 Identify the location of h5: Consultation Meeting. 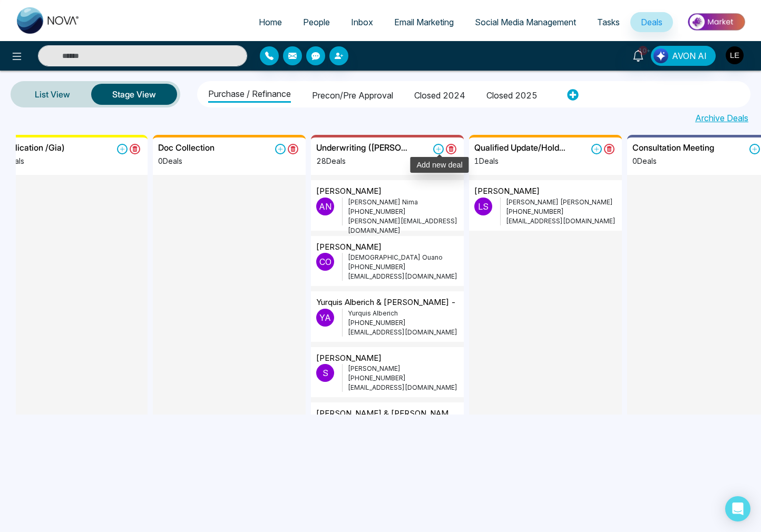
(673, 148).